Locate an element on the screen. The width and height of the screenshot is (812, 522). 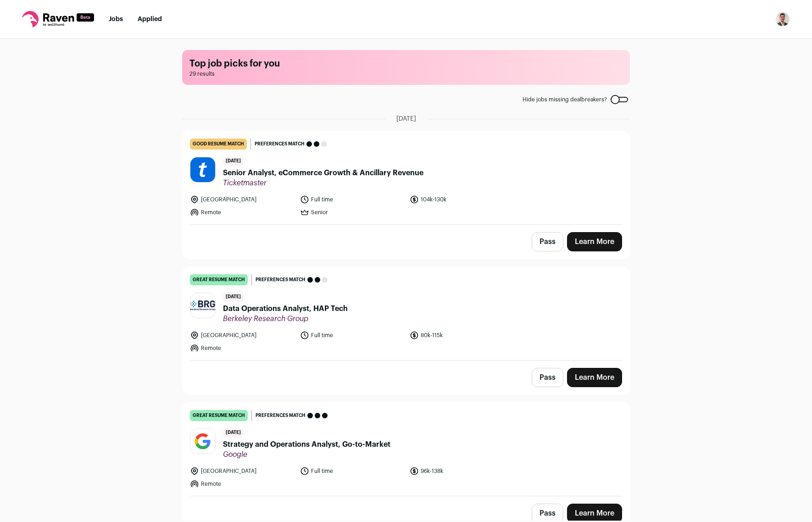
li: 96k-138k is located at coordinates (462, 471).